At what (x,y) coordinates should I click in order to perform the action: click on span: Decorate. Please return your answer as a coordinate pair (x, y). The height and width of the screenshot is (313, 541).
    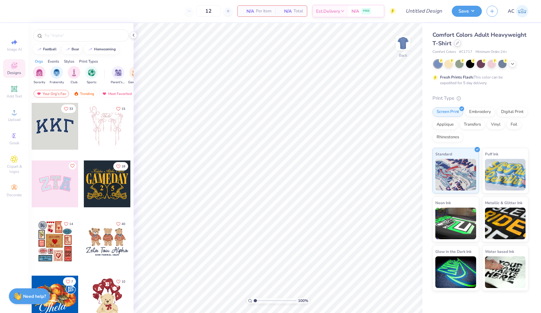
    Looking at the image, I should click on (14, 195).